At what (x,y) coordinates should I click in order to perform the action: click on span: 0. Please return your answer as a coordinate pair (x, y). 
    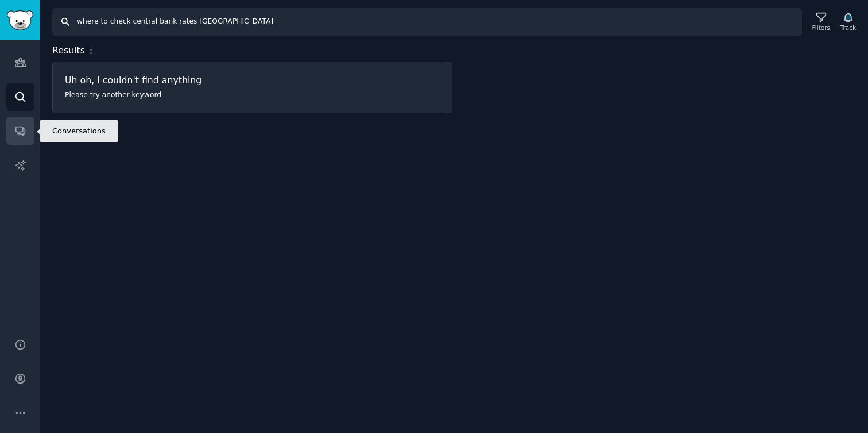
    Looking at the image, I should click on (91, 52).